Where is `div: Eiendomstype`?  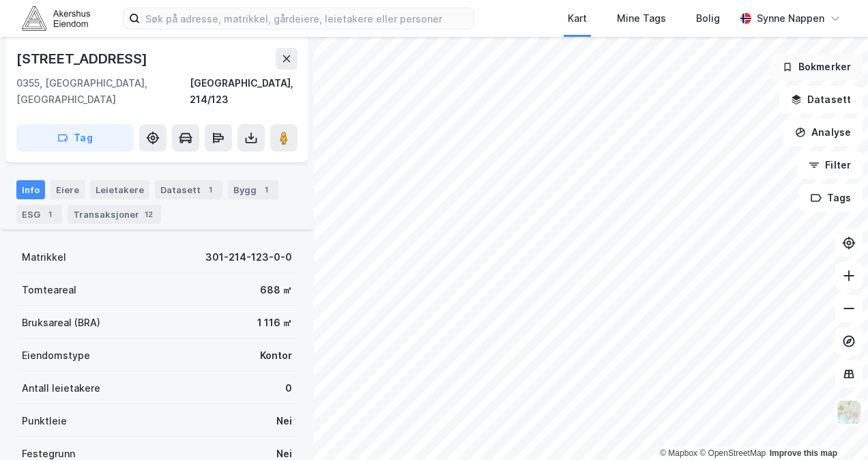
div: Eiendomstype is located at coordinates (56, 356).